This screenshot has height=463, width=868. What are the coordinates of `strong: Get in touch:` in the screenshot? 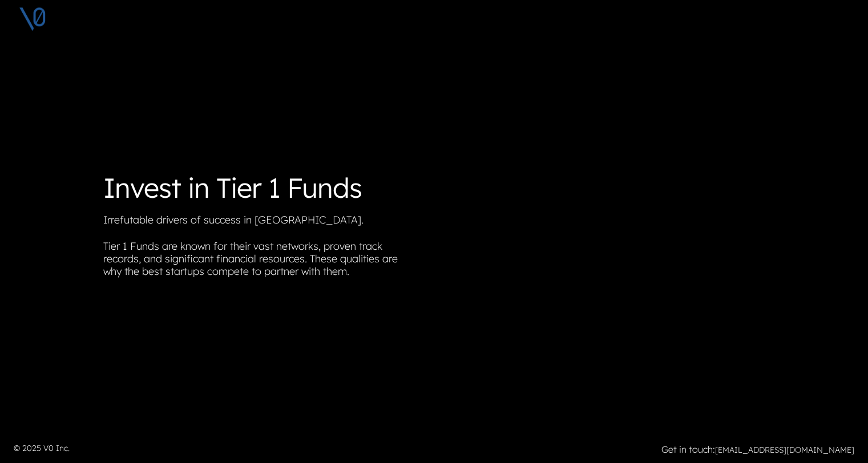 It's located at (689, 449).